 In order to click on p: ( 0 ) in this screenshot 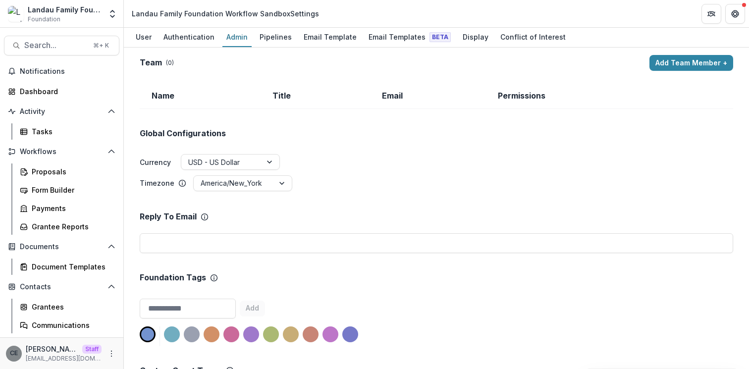, I will do `click(170, 63)`.